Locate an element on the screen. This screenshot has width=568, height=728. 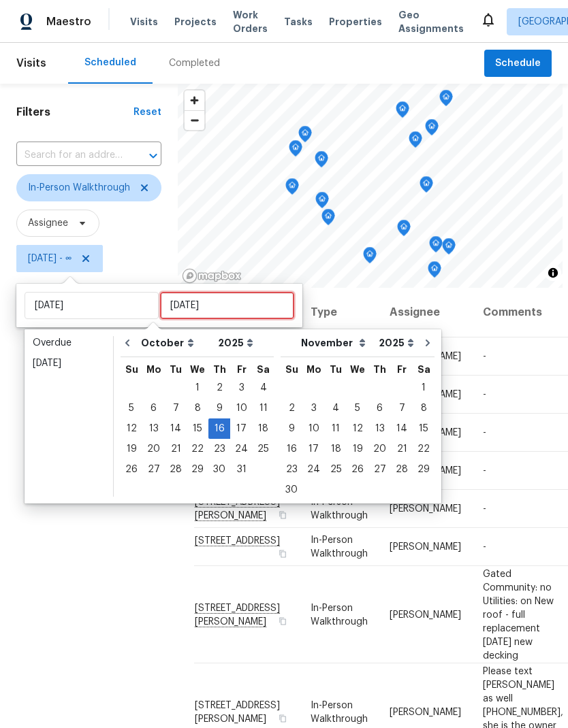
div: Sun Oct 19 2025 is located at coordinates (131, 449).